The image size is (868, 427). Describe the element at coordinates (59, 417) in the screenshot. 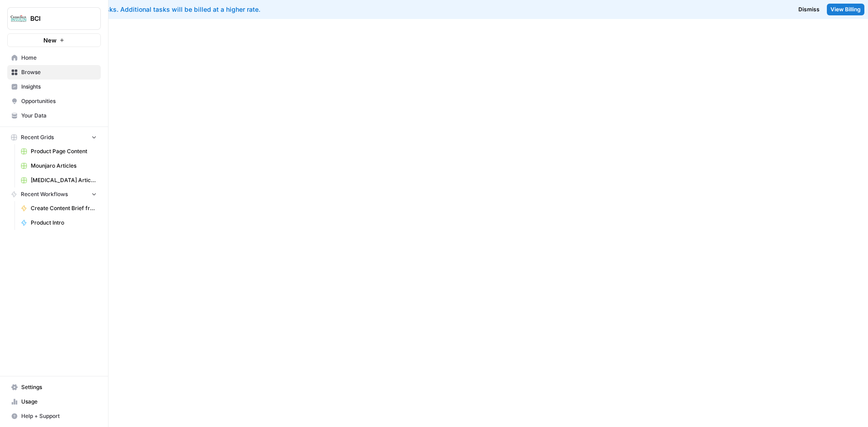

I see `span: Help + Support` at that location.